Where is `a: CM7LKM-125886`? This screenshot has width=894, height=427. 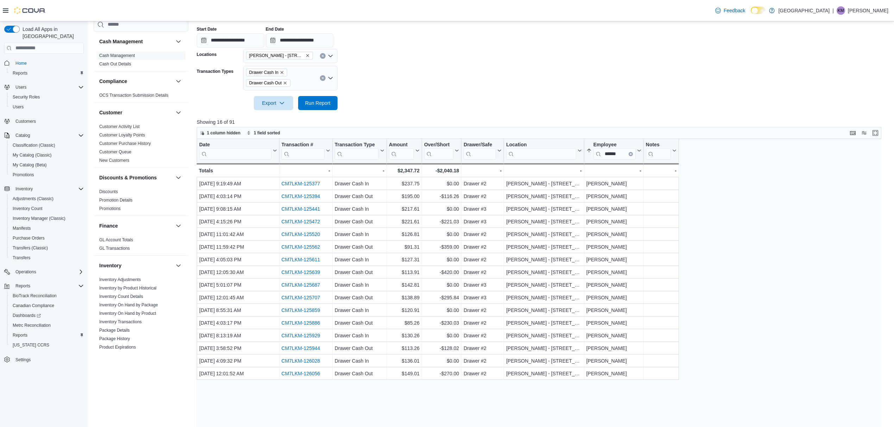 a: CM7LKM-125886 is located at coordinates (301, 323).